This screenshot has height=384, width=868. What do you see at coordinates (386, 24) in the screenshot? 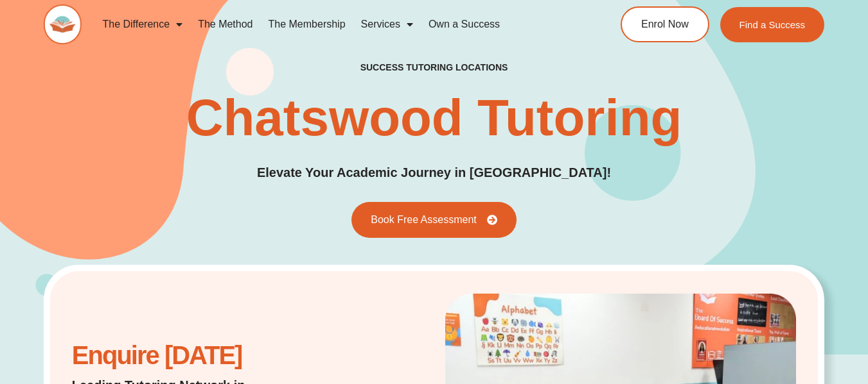
I see `a: Services` at bounding box center [386, 24].